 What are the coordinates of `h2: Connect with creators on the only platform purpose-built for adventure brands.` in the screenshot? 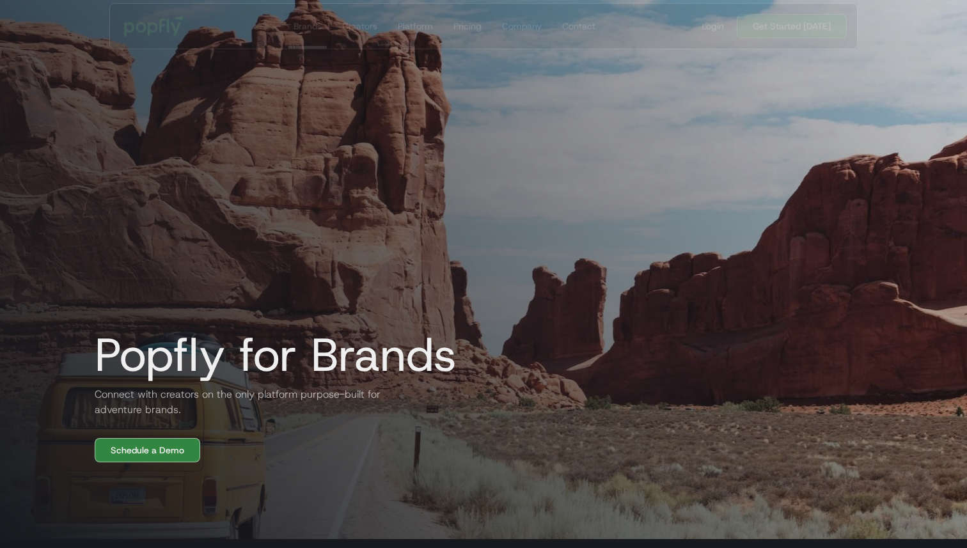 It's located at (238, 402).